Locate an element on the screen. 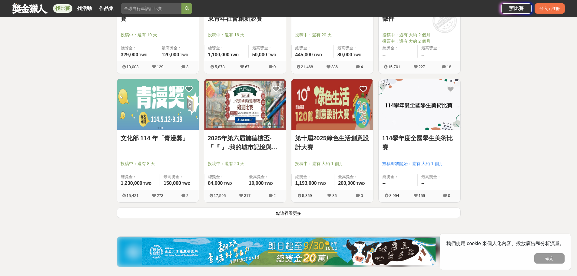  a: 找比賽 is located at coordinates (63, 8).